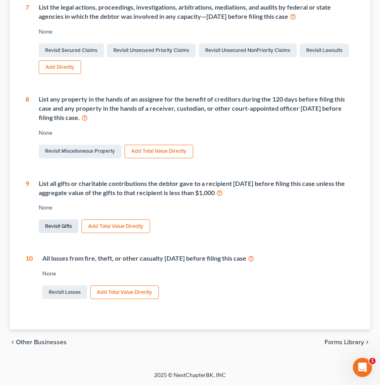 This screenshot has height=385, width=380. What do you see at coordinates (71, 50) in the screenshot?
I see `a: Revisit Secured Claims` at bounding box center [71, 50].